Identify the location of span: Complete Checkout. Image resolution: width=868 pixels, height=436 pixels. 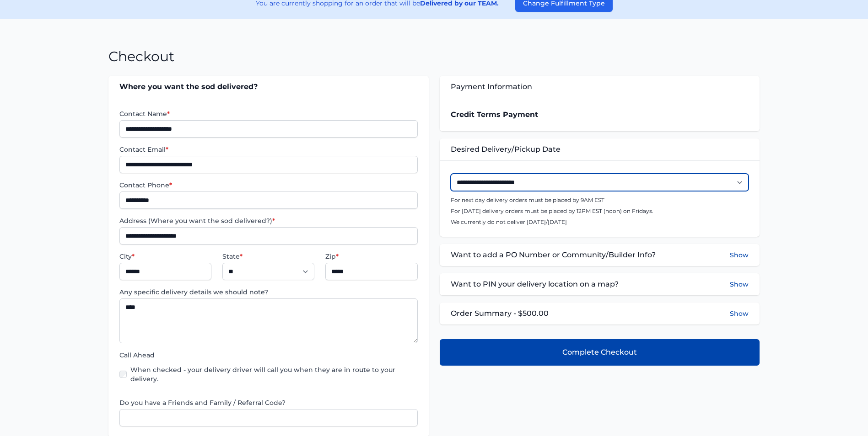
(599, 353).